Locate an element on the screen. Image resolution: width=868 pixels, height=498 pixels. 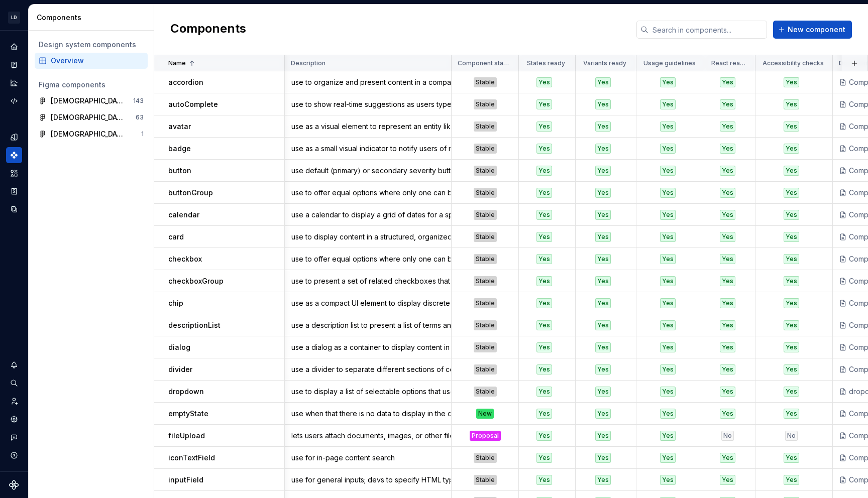
div: use to offer equal options where only one can be selected and active; must always have one option is located at coordinates (367, 193).